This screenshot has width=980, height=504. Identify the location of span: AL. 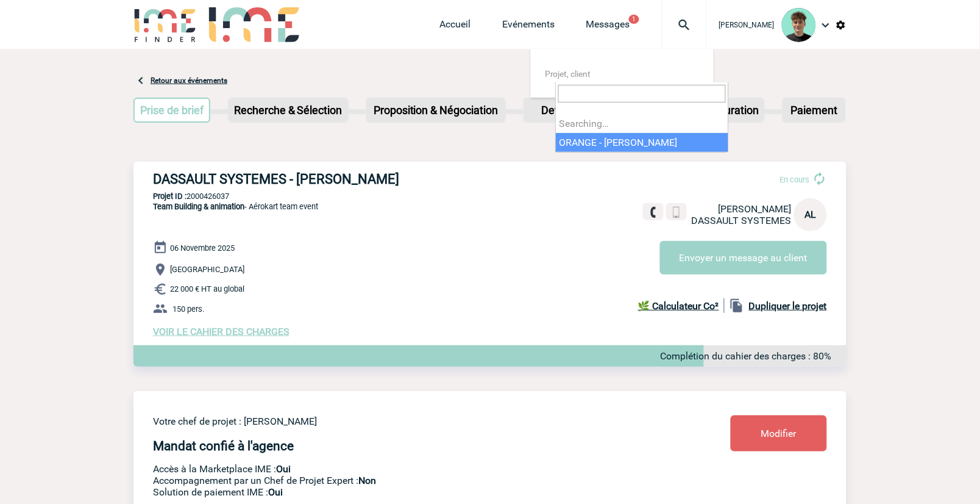
(811, 214).